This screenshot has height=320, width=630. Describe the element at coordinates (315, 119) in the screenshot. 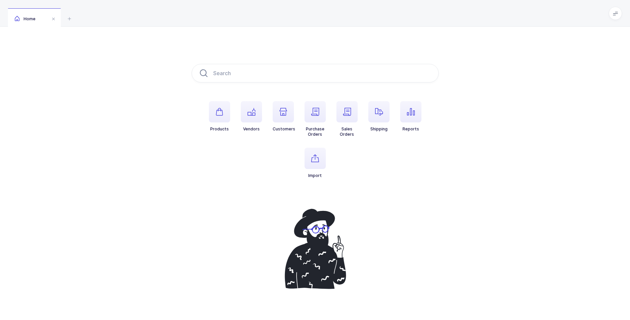

I see `button: PurchaseOrders` at that location.